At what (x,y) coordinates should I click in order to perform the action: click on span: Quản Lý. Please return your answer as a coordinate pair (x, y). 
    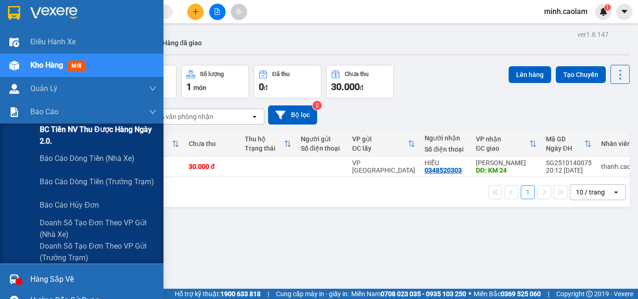
    Looking at the image, I should click on (44, 88).